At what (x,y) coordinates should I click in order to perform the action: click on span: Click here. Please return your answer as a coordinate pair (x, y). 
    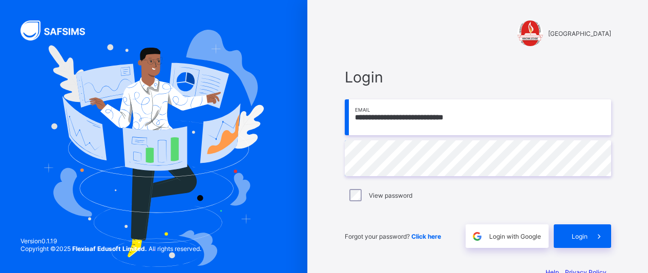
    Looking at the image, I should click on (426, 236).